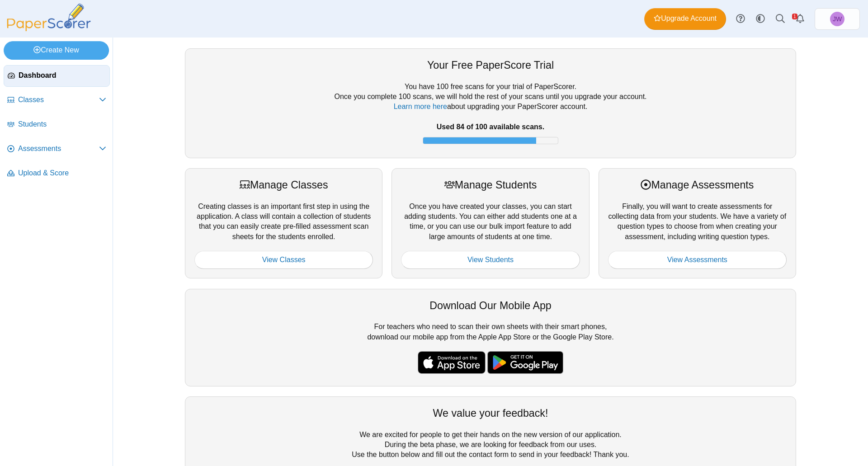 This screenshot has height=466, width=868. Describe the element at coordinates (525, 363) in the screenshot. I see `img: google-play-badge.png` at that location.